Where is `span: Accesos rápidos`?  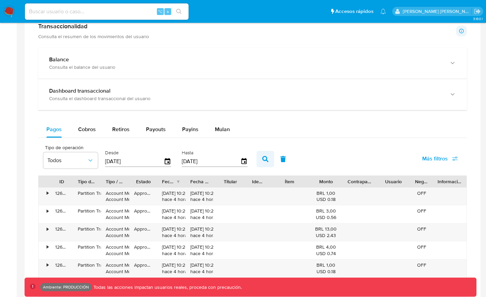
span: Accesos rápidos is located at coordinates (354, 11).